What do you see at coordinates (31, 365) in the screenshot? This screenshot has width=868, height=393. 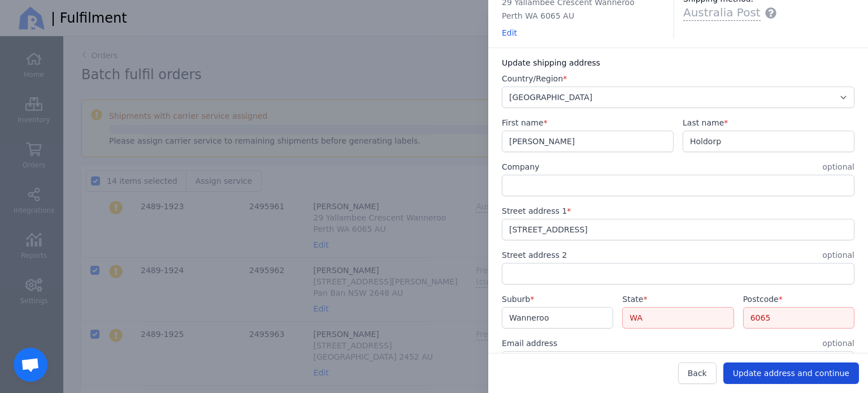 I see `a: Open chat` at bounding box center [31, 365].